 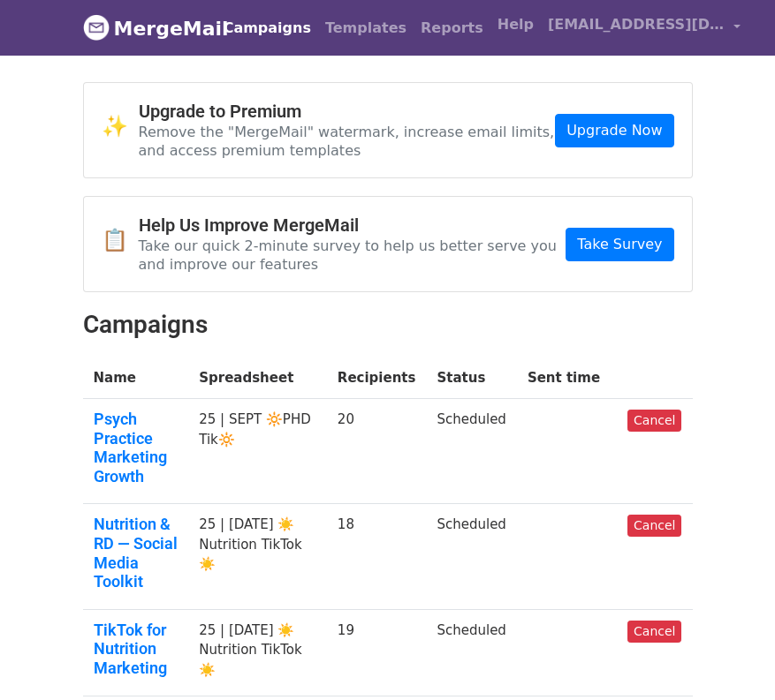 I want to click on th: Recipients, so click(x=376, y=378).